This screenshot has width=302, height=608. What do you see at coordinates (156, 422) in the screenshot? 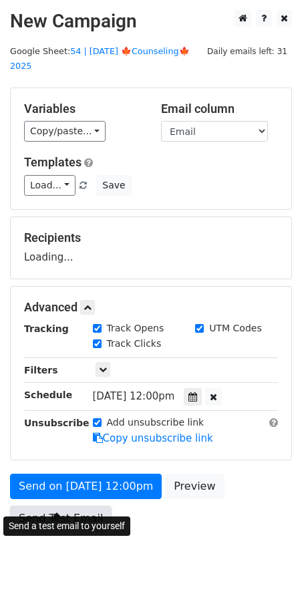
I see `label: Add unsubscribe link` at bounding box center [156, 422].